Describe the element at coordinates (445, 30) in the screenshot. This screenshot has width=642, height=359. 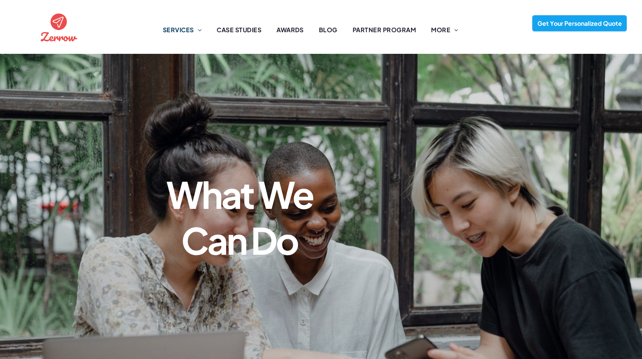
I see `a: MORE` at that location.